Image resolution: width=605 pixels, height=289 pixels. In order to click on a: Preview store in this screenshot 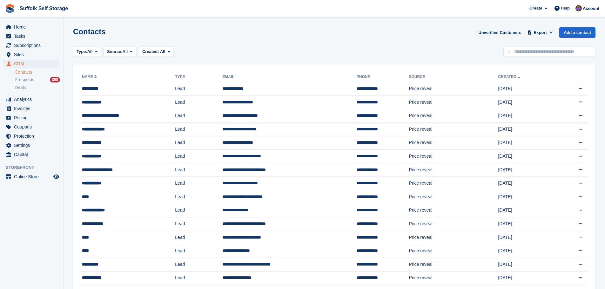, I will do `click(56, 177)`.